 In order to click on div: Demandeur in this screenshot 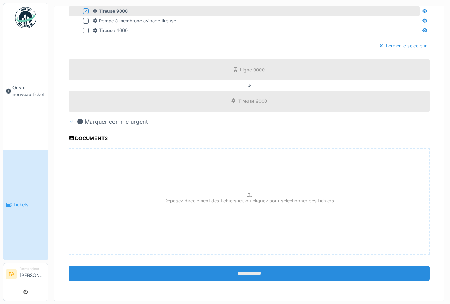, I will do `click(32, 269)`.